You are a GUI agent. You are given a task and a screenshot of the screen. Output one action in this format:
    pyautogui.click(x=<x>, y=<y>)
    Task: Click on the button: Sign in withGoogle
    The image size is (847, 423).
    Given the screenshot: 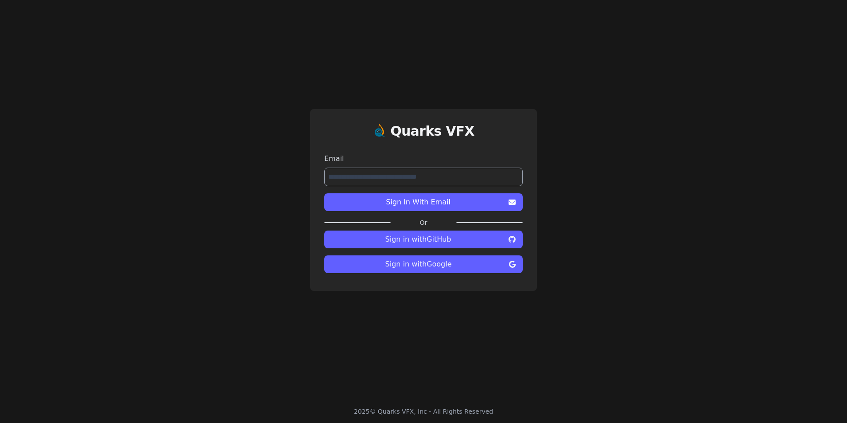 What is the action you would take?
    pyautogui.click(x=424, y=264)
    